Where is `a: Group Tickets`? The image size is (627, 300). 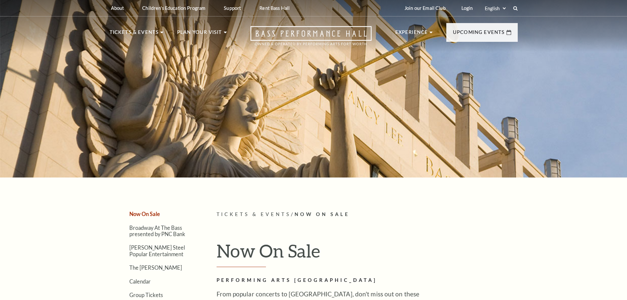
a: Group Tickets is located at coordinates (146, 295).